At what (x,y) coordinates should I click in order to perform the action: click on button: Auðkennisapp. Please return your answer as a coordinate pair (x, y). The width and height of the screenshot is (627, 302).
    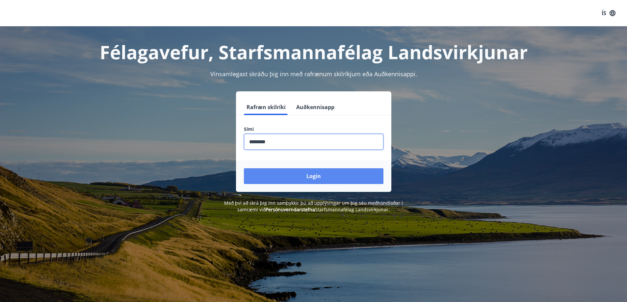
    Looking at the image, I should click on (315, 107).